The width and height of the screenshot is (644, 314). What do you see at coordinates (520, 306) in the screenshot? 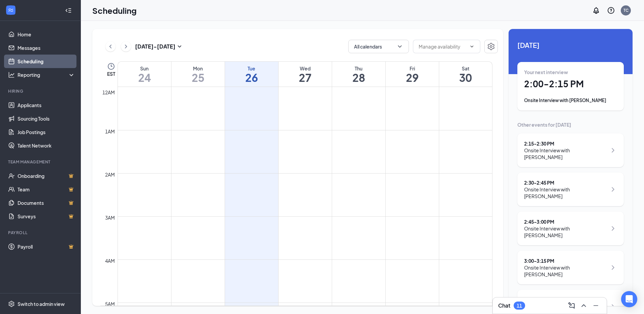
I see `div: 11` at bounding box center [520, 306].